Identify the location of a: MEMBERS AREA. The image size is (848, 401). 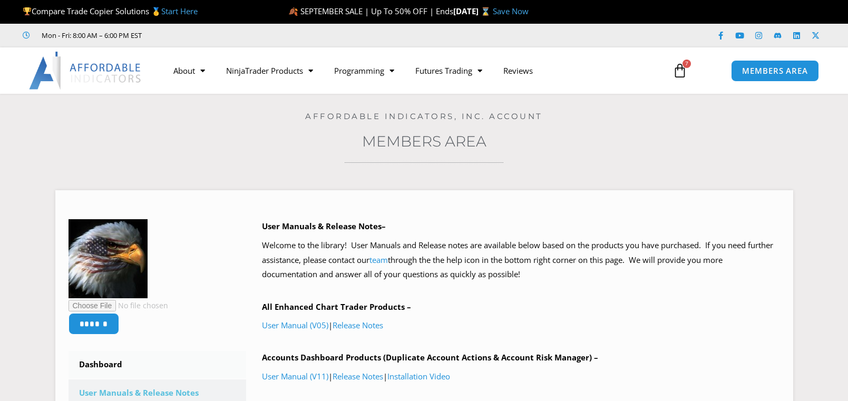
(774, 71).